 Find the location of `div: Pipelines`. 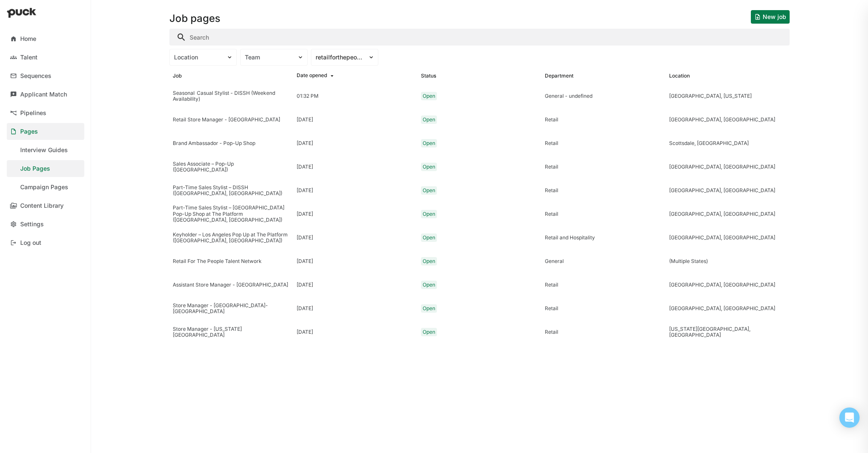

div: Pipelines is located at coordinates (33, 113).